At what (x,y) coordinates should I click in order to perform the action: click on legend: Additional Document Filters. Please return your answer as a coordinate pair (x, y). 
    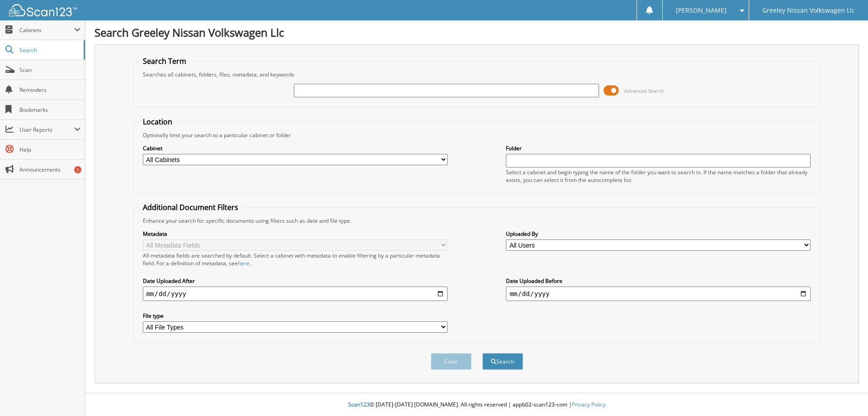
    Looking at the image, I should click on (190, 207).